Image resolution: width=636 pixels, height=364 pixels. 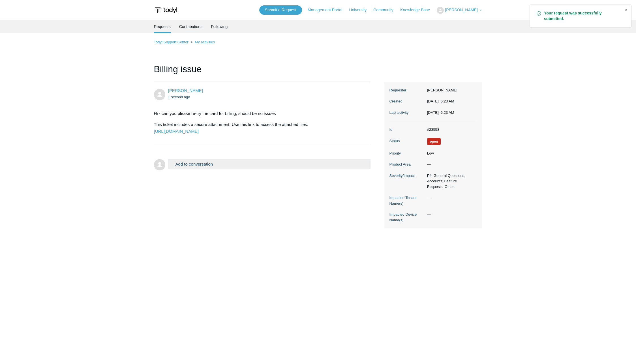 What do you see at coordinates (582, 16) in the screenshot?
I see `strong: Your request was successfully submitted.` at bounding box center [582, 16].